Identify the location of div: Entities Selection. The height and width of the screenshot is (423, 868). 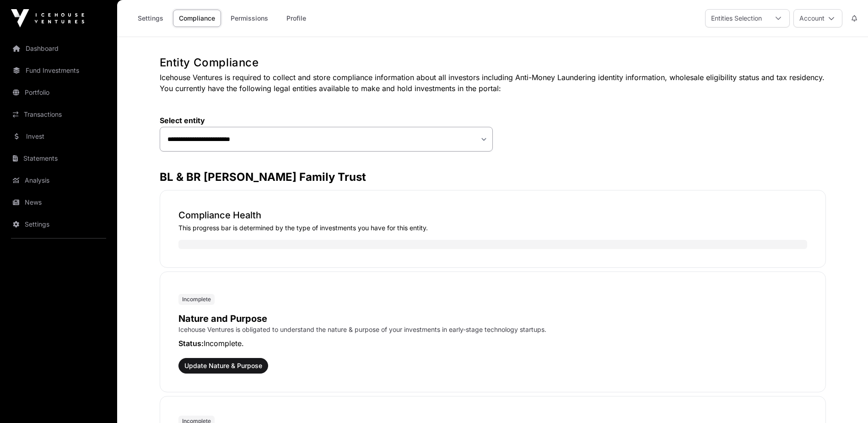
(736, 18).